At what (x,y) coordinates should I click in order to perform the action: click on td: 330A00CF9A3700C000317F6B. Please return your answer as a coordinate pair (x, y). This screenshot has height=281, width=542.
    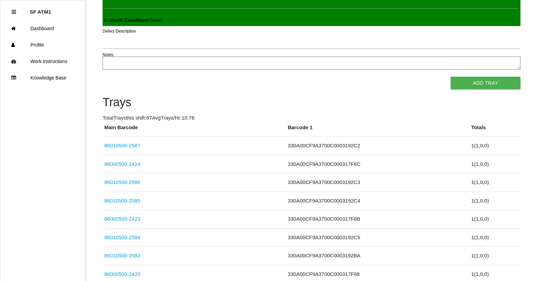
    Looking at the image, I should click on (378, 219).